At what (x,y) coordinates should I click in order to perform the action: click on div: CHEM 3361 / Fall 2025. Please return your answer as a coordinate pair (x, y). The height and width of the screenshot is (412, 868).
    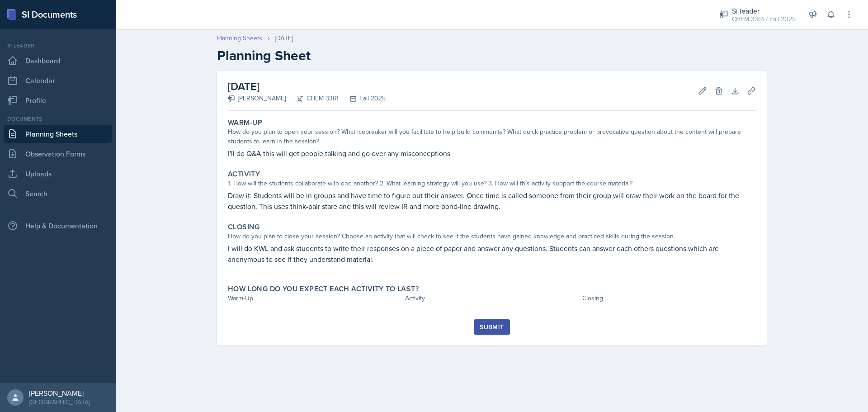
    Looking at the image, I should click on (764, 19).